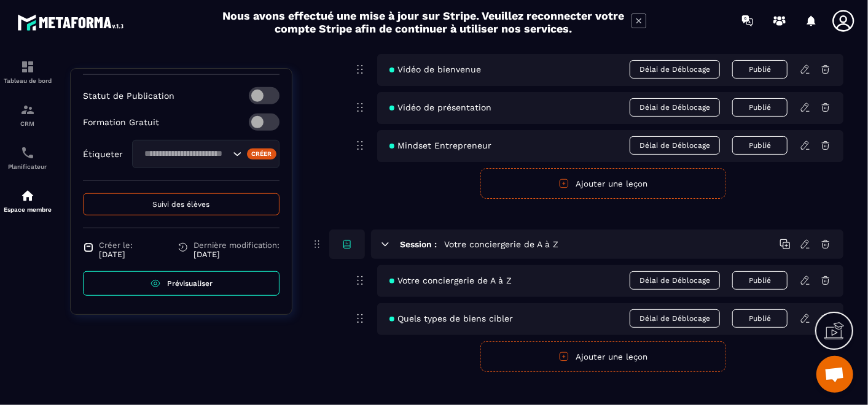 The width and height of the screenshot is (868, 405). What do you see at coordinates (28, 80) in the screenshot?
I see `p: Tableau de bord` at bounding box center [28, 80].